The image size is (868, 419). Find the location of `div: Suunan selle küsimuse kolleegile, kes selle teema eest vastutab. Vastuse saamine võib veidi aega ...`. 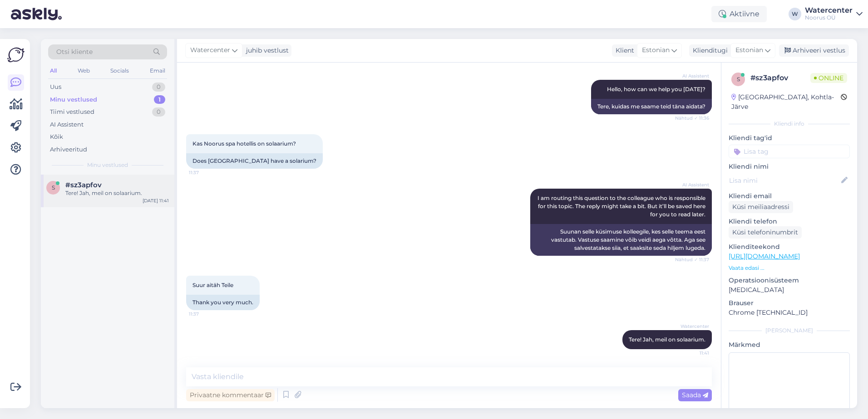

div: Suunan selle küsimuse kolleegile, kes selle teema eest vastutab. Vastuse saamine võib veidi aega ... is located at coordinates (621, 240).